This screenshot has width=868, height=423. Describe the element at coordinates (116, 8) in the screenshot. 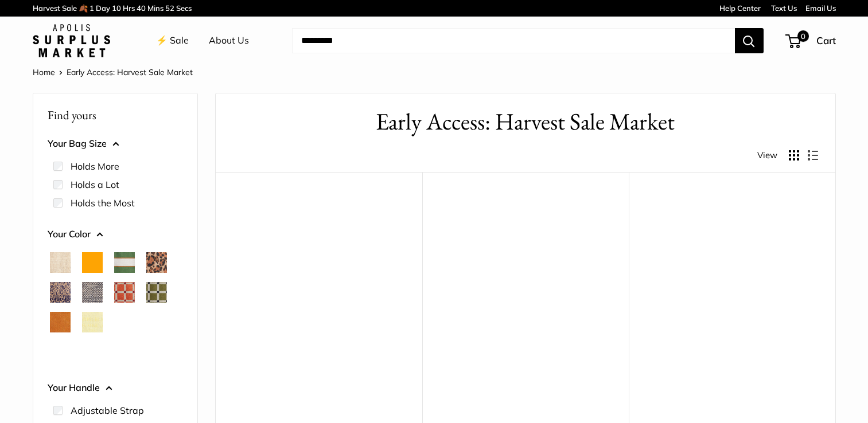

I see `span: 10` at that location.